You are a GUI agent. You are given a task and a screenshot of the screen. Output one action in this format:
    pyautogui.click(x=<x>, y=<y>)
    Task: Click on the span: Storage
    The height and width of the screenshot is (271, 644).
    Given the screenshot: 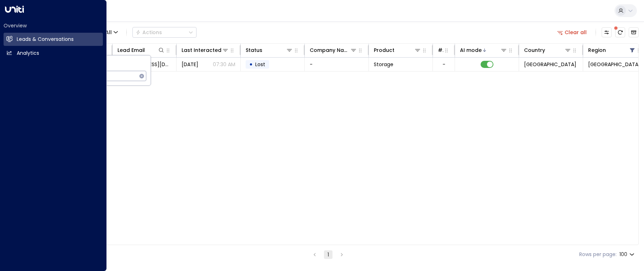 What is the action you would take?
    pyautogui.click(x=383, y=64)
    